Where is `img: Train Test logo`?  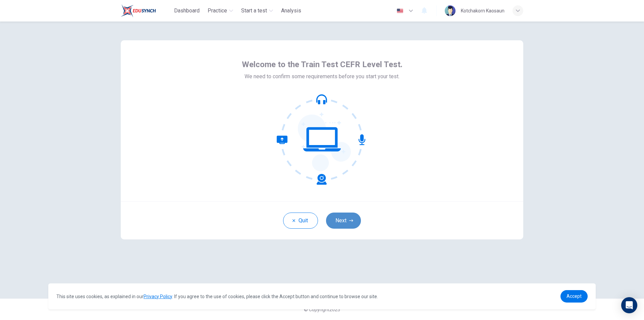 img: Train Test logo is located at coordinates (138, 11).